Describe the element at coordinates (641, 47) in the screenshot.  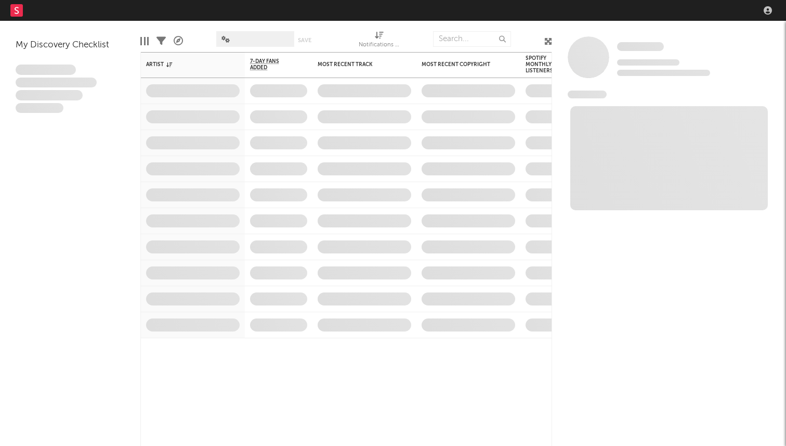
I see `a: Some Artist` at that location.